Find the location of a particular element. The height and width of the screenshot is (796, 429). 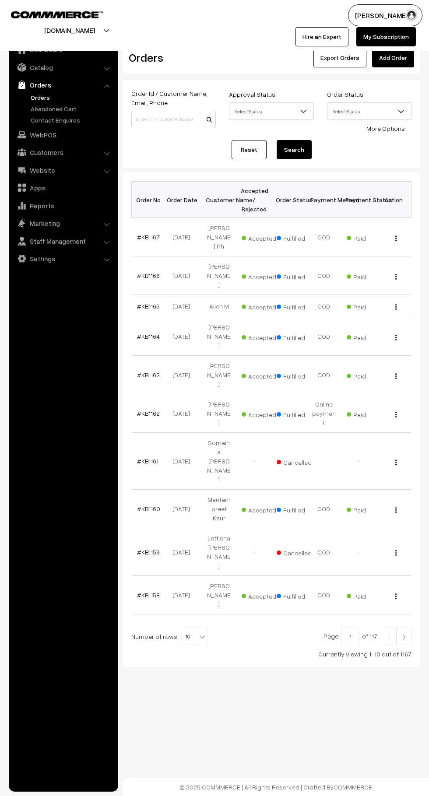

footer: © 2025 COMMMERCE | All Rights Reserved | Crafted By is located at coordinates (276, 787).